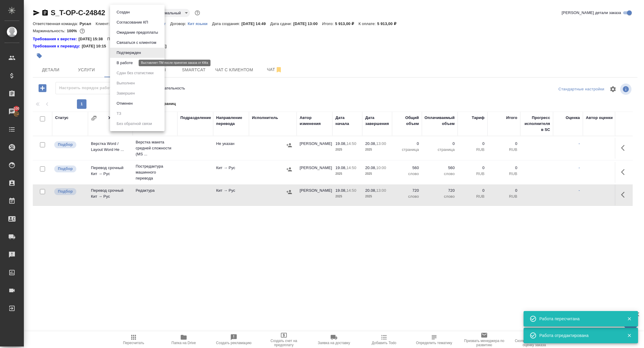 This screenshot has width=644, height=348. What do you see at coordinates (129, 53) in the screenshot?
I see `button: Подтвержден` at bounding box center [129, 53].